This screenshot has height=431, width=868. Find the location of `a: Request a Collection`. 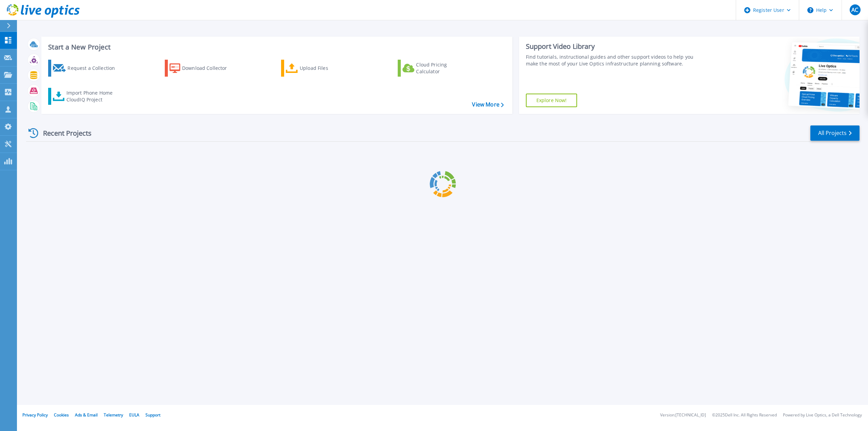

a: Request a Collection is located at coordinates (85, 68).